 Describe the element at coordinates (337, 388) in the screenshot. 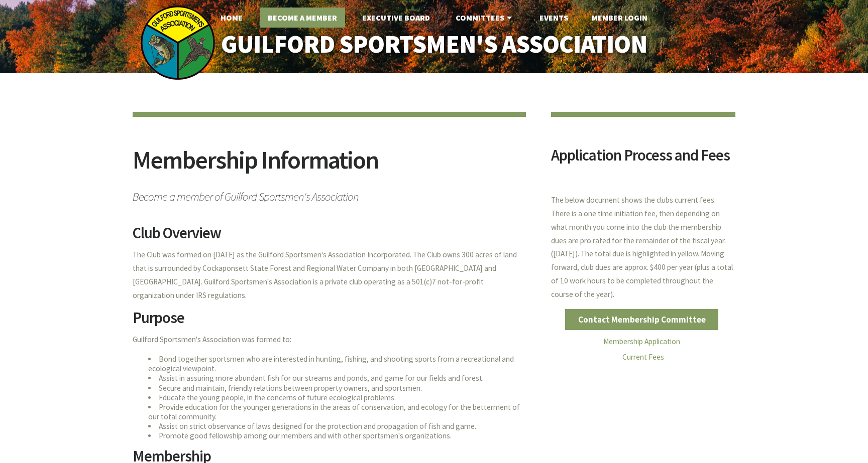

I see `li: Secure and maintain, friendly relations between property owners, and sportsmen.` at that location.